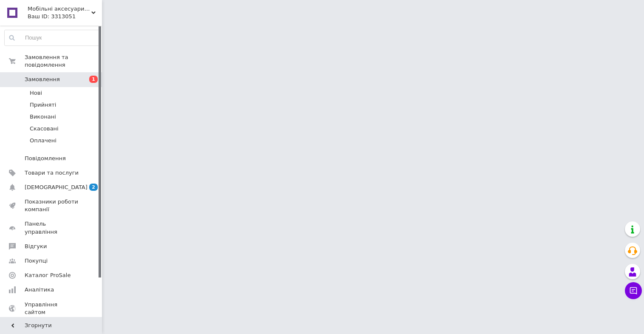  What do you see at coordinates (52, 38) in the screenshot?
I see `input: Пошук` at bounding box center [52, 38].